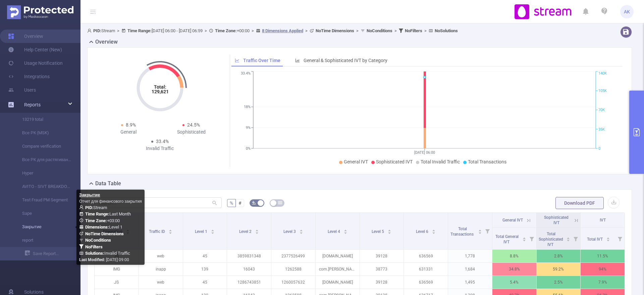 The width and height of the screenshot is (644, 295). I want to click on p: 1262588, so click(293, 269).